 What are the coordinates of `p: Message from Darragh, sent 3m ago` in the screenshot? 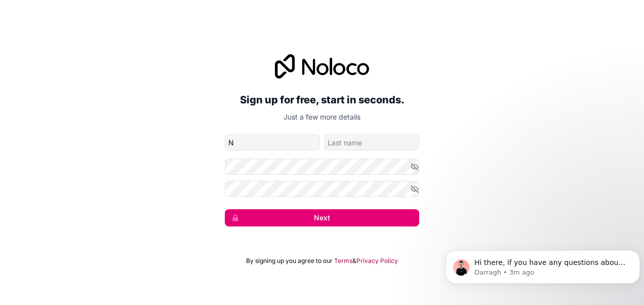 It's located at (109, 43).